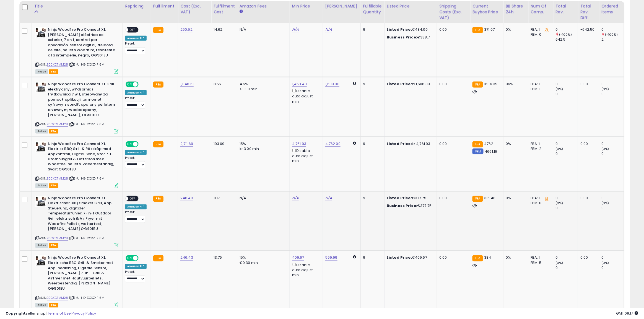 The width and height of the screenshot is (644, 319). What do you see at coordinates (305, 155) in the screenshot?
I see `div: Disable auto adjust min` at bounding box center [305, 155].